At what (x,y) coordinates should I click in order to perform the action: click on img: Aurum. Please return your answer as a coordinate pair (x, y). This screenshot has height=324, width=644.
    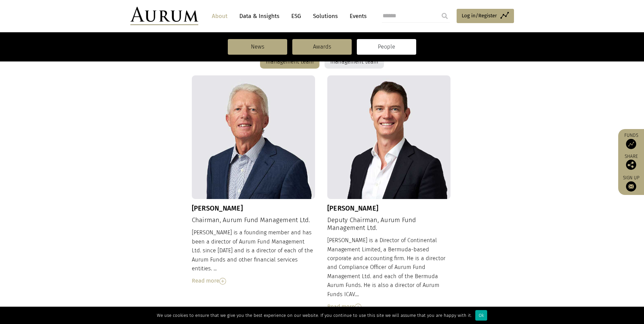
    Looking at the image, I should click on (165, 16).